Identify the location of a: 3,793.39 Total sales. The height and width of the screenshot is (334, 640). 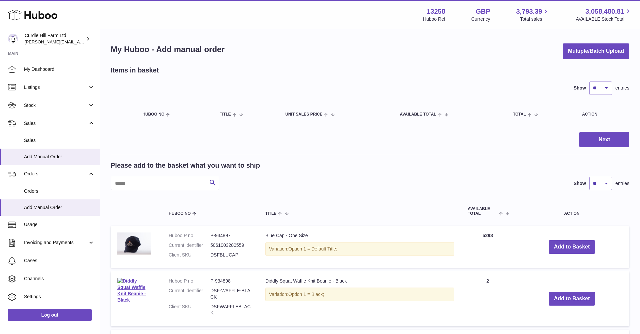
(533, 15).